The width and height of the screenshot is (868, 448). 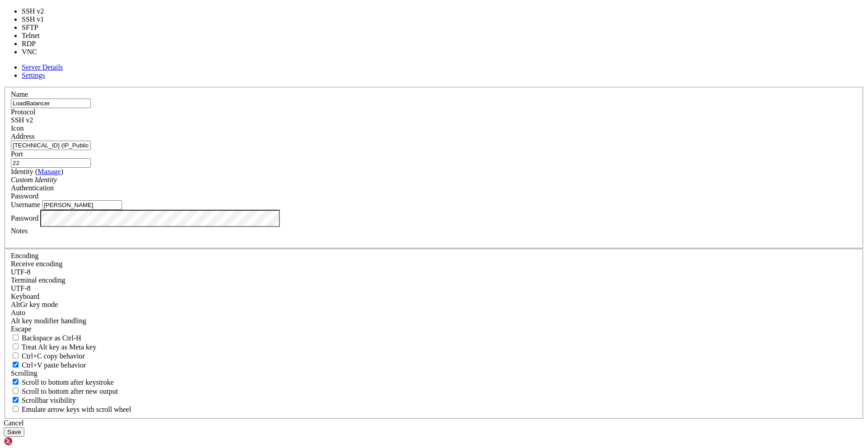 What do you see at coordinates (434, 313) in the screenshot?
I see `div: Auto` at bounding box center [434, 313].